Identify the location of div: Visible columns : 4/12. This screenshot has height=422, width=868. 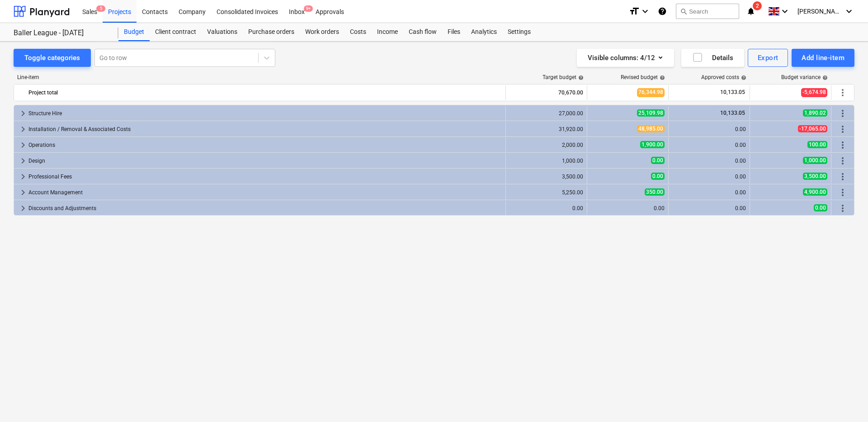
(625, 58).